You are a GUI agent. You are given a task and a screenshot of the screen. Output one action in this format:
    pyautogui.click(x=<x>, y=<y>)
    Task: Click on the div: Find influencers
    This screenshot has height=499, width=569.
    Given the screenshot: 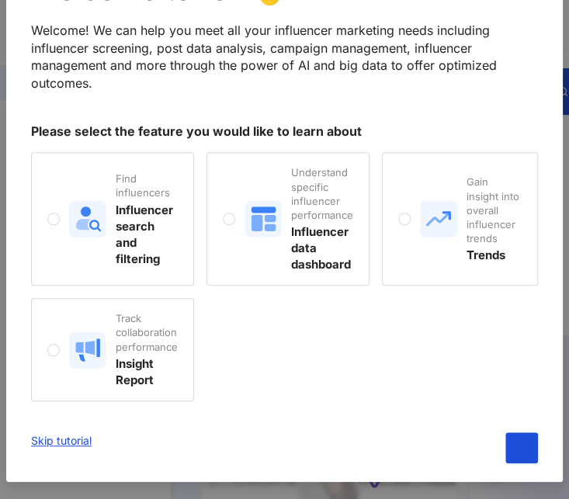 What is the action you would take?
    pyautogui.click(x=147, y=185)
    